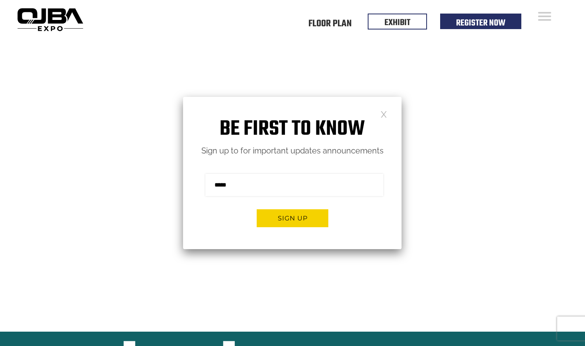  I want to click on a: Close, so click(384, 113).